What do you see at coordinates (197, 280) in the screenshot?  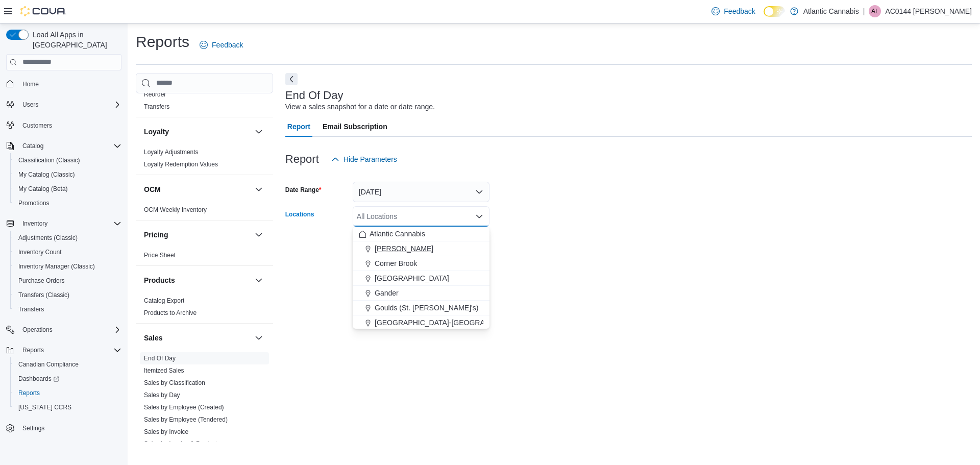 I see `button: Products` at bounding box center [197, 280].